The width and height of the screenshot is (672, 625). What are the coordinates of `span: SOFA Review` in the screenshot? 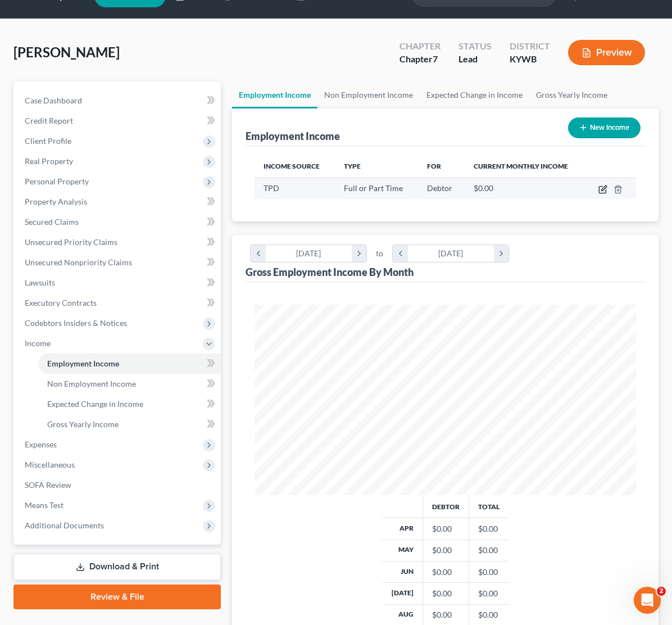 It's located at (48, 484).